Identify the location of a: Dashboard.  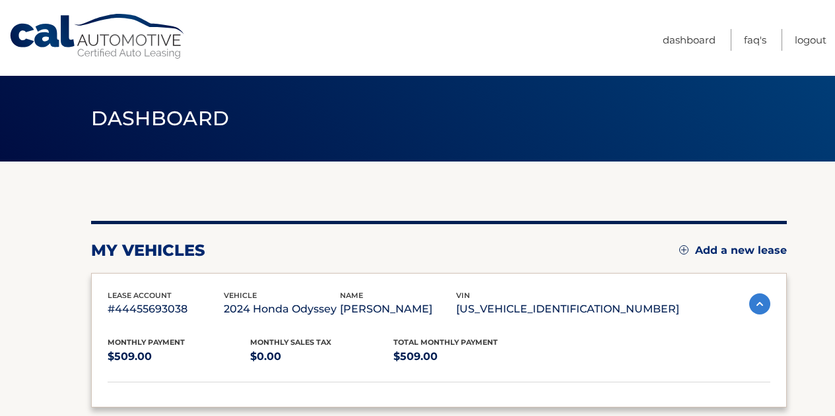
(689, 40).